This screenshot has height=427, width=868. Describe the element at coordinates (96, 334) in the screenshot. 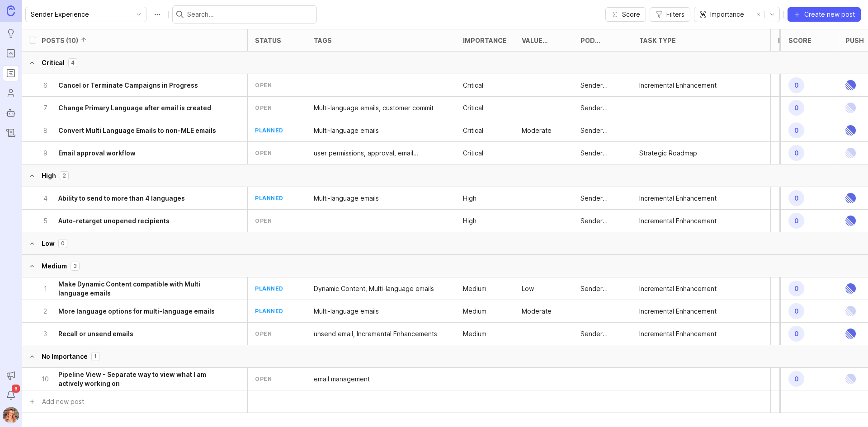

I see `h6: Recall or unsend emails` at that location.